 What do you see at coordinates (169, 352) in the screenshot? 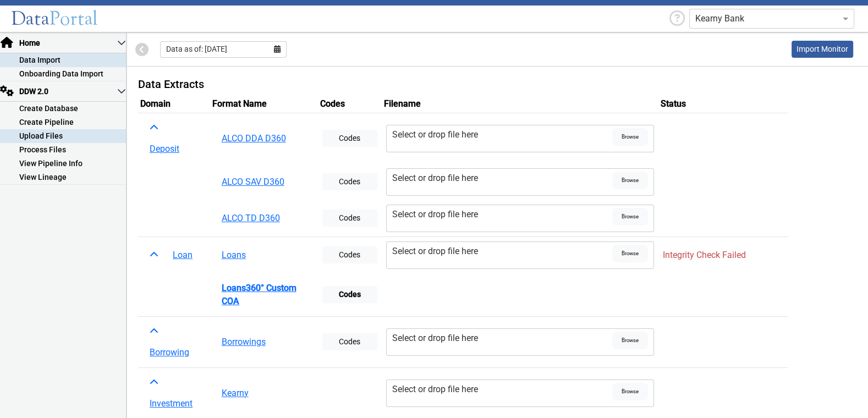
I see `button: Borrowing` at bounding box center [169, 352].